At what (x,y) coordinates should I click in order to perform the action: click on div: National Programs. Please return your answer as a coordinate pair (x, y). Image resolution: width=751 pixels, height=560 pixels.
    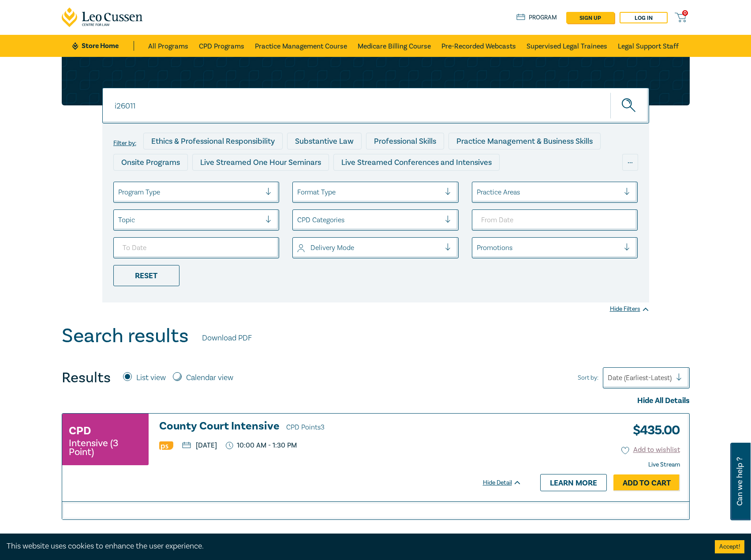
    Looking at the image, I should click on (505, 184).